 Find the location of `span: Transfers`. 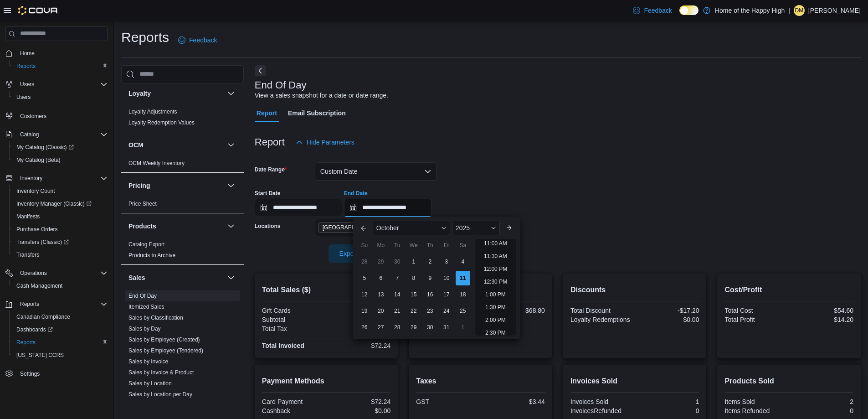

span: Transfers is located at coordinates (28, 255).